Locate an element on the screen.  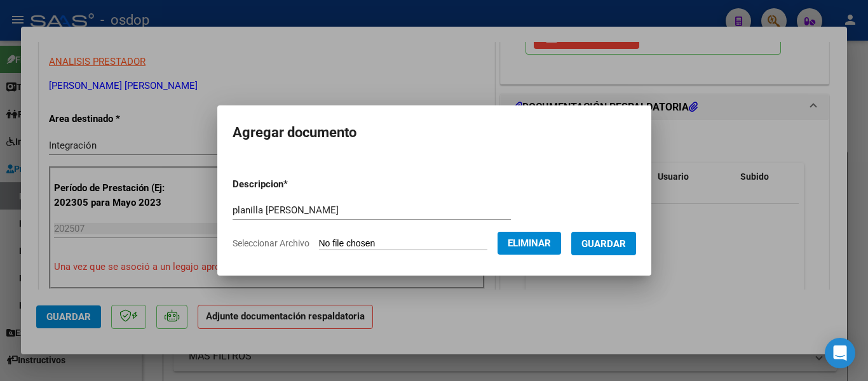
button: Eliminar is located at coordinates (529, 243).